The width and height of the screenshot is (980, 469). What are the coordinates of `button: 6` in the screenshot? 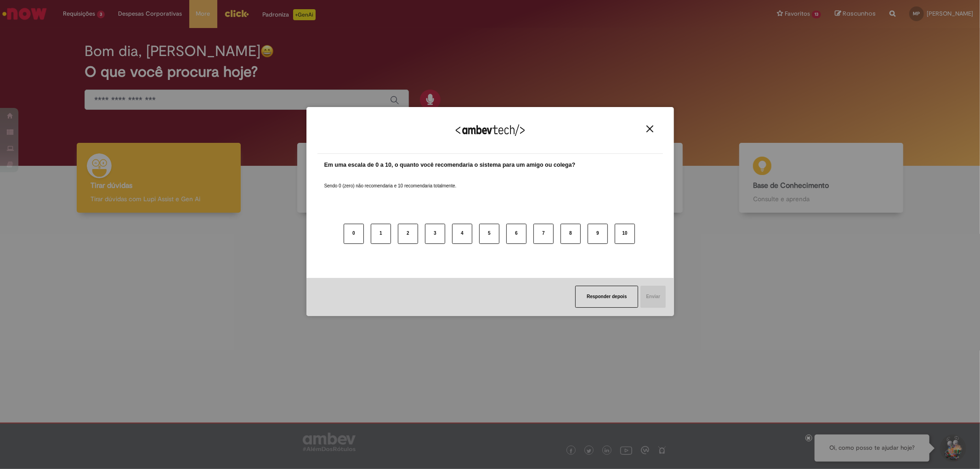 It's located at (516, 234).